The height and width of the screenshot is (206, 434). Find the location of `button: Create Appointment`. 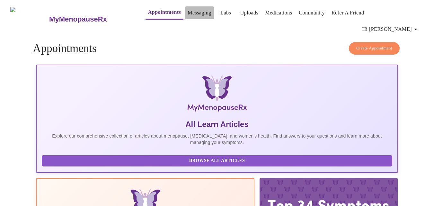

button: Create Appointment is located at coordinates (375, 48).